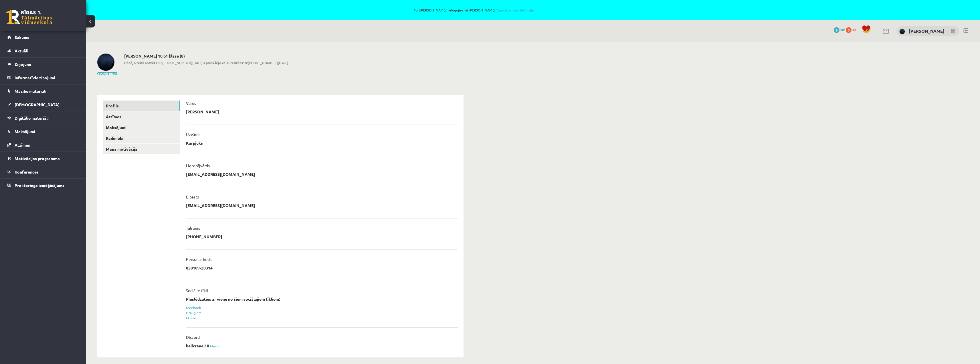  I want to click on span: mP, so click(843, 29).